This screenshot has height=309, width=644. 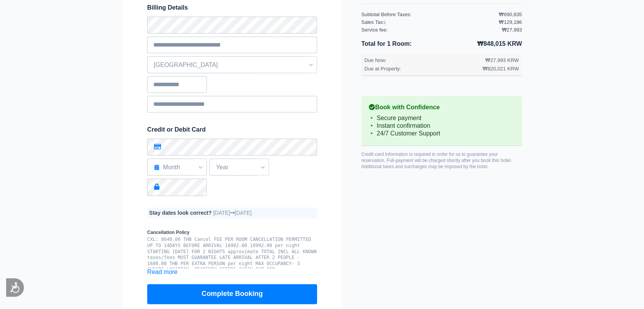 I want to click on li: 24/7 Customer Support, so click(x=442, y=134).